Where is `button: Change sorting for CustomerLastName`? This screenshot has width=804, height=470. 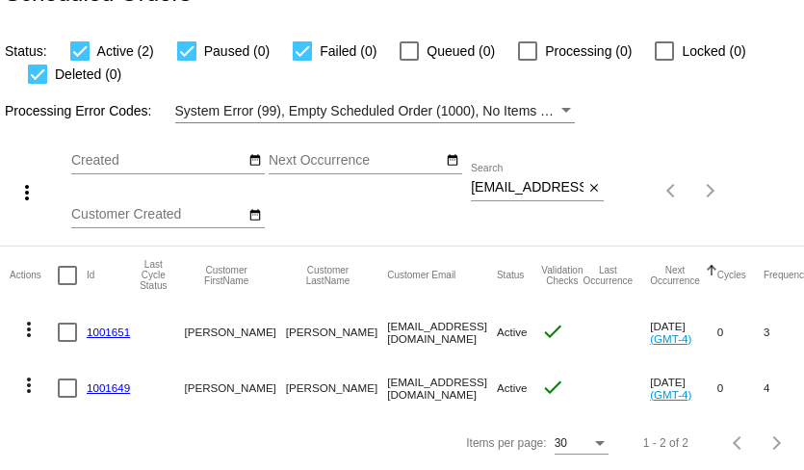 button: Change sorting for CustomerLastName is located at coordinates (327, 275).